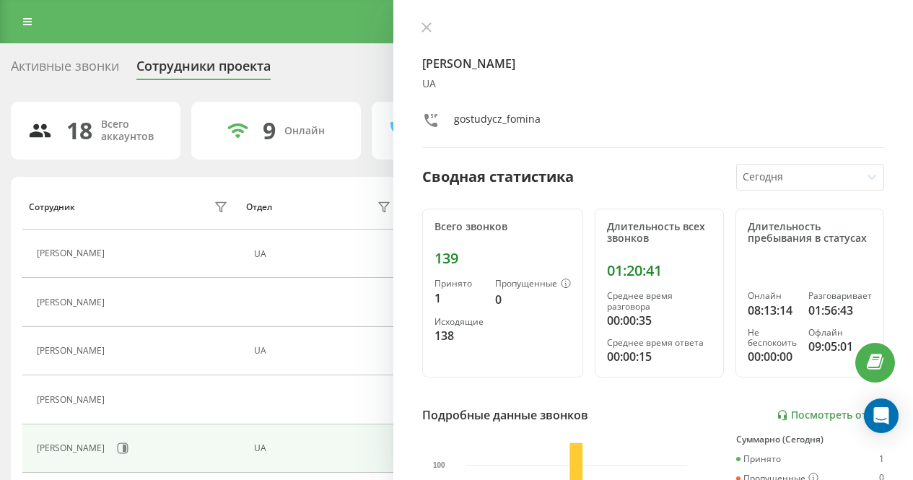 This screenshot has height=480, width=913. I want to click on div: Сводная статистика, so click(498, 177).